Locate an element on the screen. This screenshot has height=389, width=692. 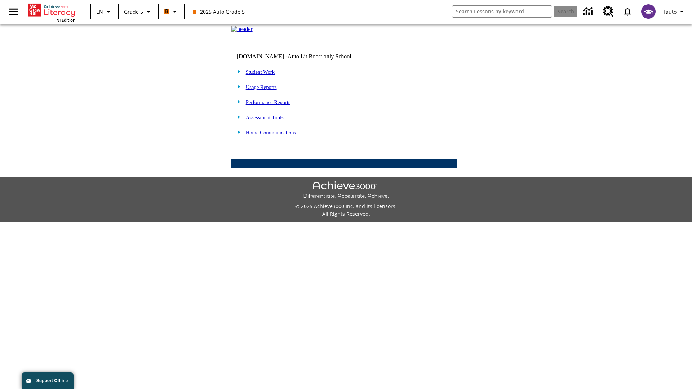
a: Resource Center, Will open in new tab is located at coordinates (608, 12).